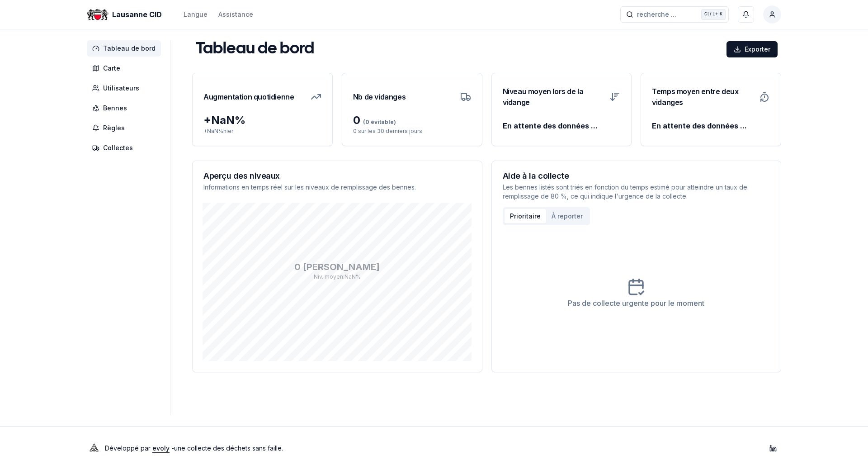 This screenshot has width=868, height=470. Describe the element at coordinates (637, 176) in the screenshot. I see `h3: Aide à la collecte` at that location.